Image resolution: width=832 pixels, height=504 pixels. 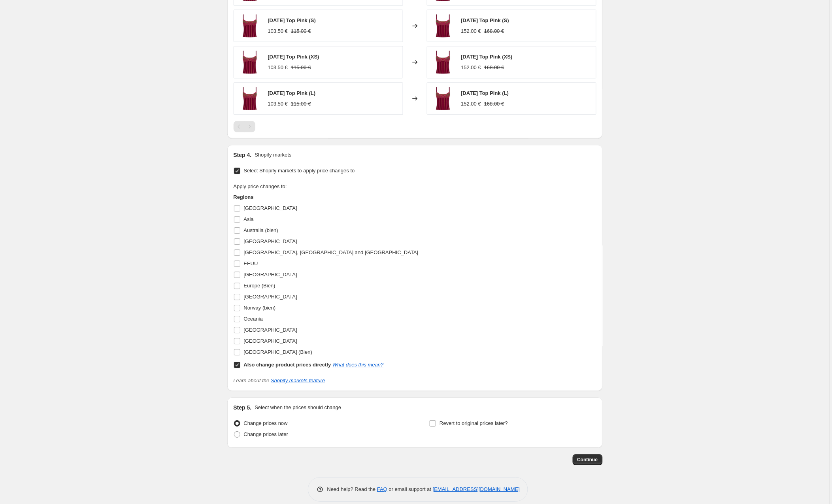 I want to click on span: Revert to original prices later?, so click(x=473, y=423).